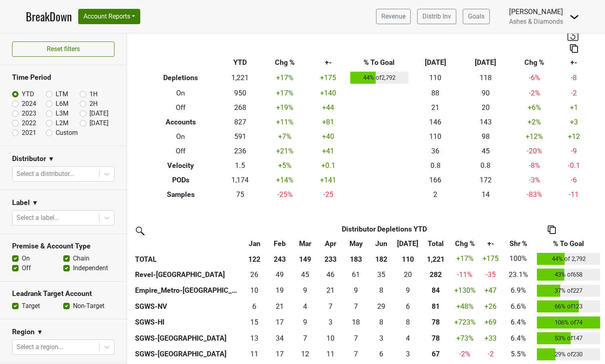  What do you see at coordinates (62, 94) in the screenshot?
I see `label: LTM` at bounding box center [62, 94].